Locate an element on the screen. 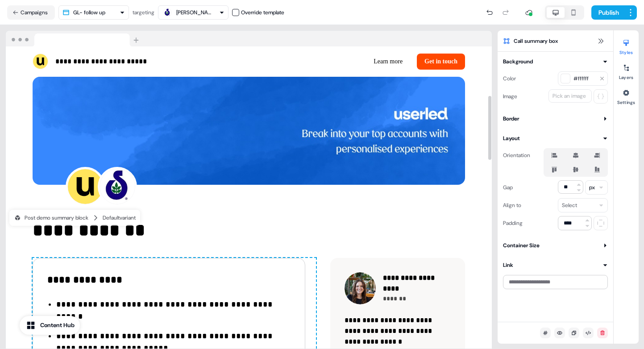 The image size is (644, 349). div: Container Size is located at coordinates (521, 246).